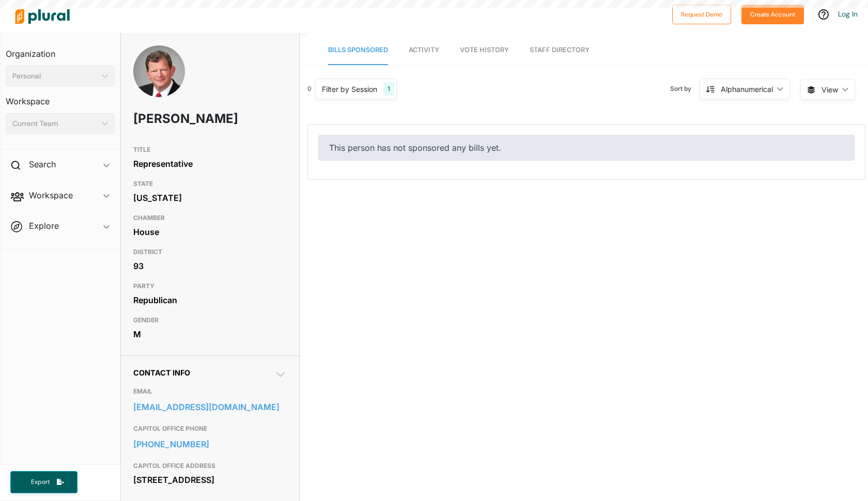  I want to click on span: Sort by, so click(685, 89).